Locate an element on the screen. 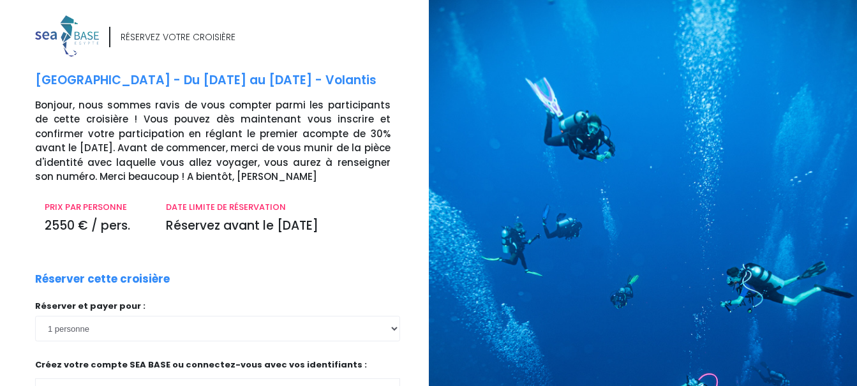 The image size is (857, 386). p: Bonjour, nous sommes ravis de vous compter parmi les participants de cette croisière ! Vous pouve... is located at coordinates (227, 141).